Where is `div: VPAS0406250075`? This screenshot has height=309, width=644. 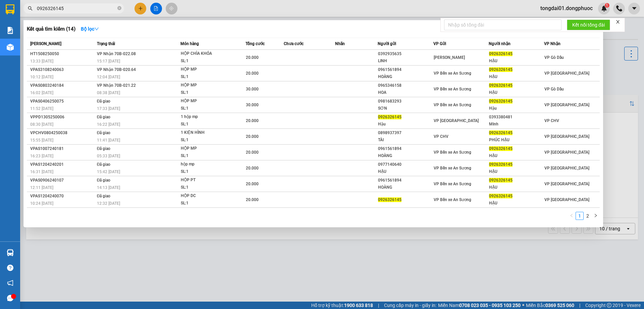
div: VPAS0406250075 is located at coordinates (62, 101).